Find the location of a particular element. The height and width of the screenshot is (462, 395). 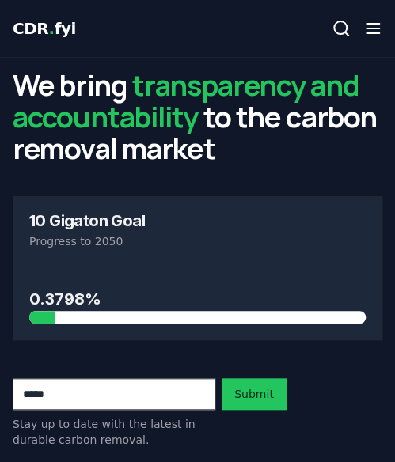

p: Progress to 2050 is located at coordinates (197, 241).